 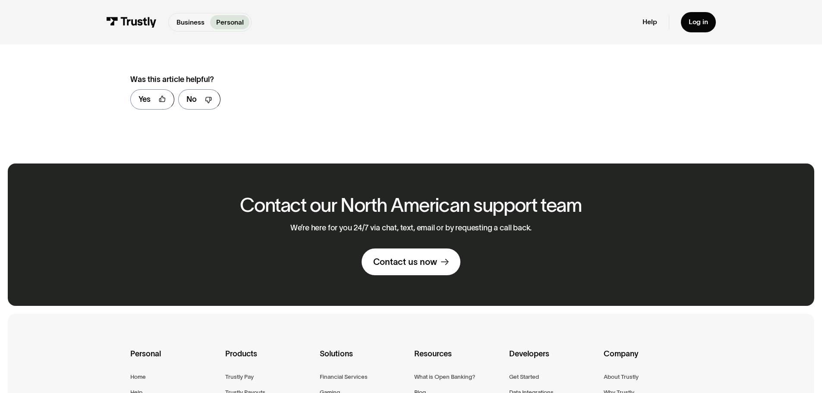 What do you see at coordinates (230, 22) in the screenshot?
I see `p: Personal` at bounding box center [230, 22].